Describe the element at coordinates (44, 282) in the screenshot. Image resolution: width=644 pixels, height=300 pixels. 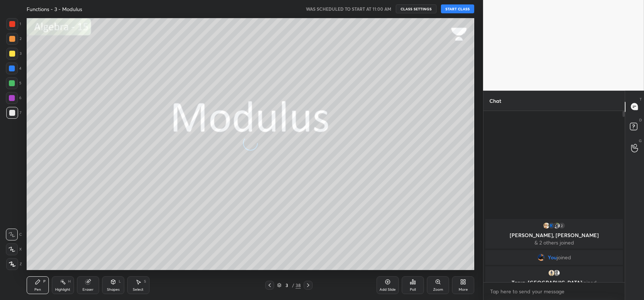
I see `div: P` at that location.